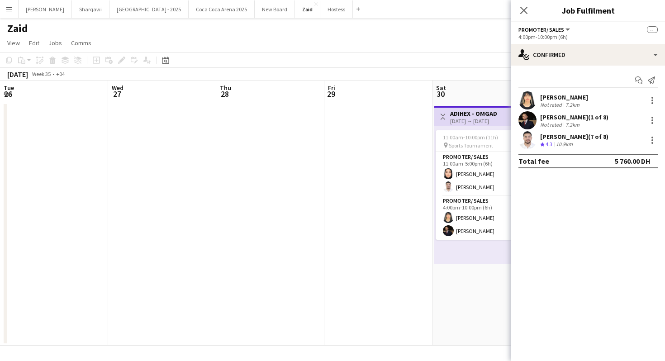  Describe the element at coordinates (9, 88) in the screenshot. I see `span: Tue` at that location.